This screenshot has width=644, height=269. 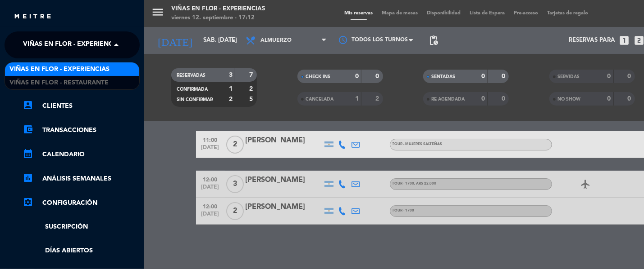 I want to click on a: account_balance_walletTransacciones, so click(x=81, y=130).